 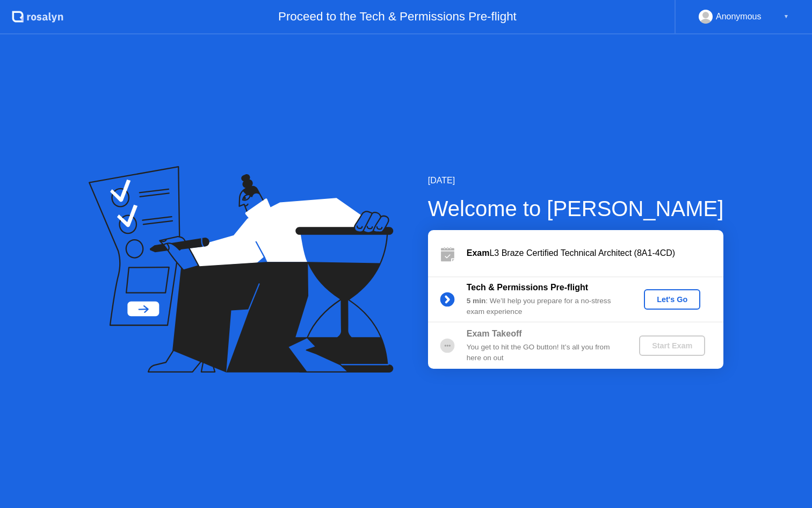 What do you see at coordinates (739, 17) in the screenshot?
I see `div: Anonymous` at bounding box center [739, 17].